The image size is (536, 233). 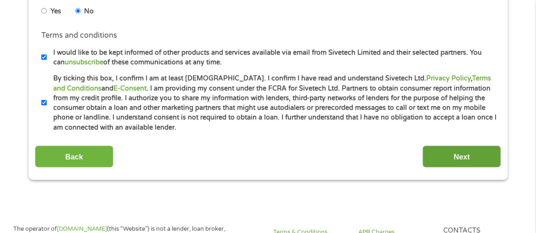 What do you see at coordinates (130, 88) in the screenshot?
I see `a: E-Consent` at bounding box center [130, 88].